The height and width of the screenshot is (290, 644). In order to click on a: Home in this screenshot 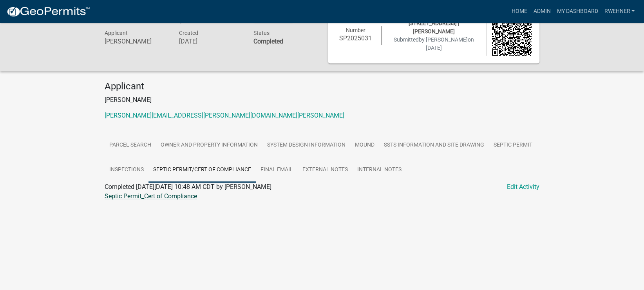, I will do `click(519, 11)`.